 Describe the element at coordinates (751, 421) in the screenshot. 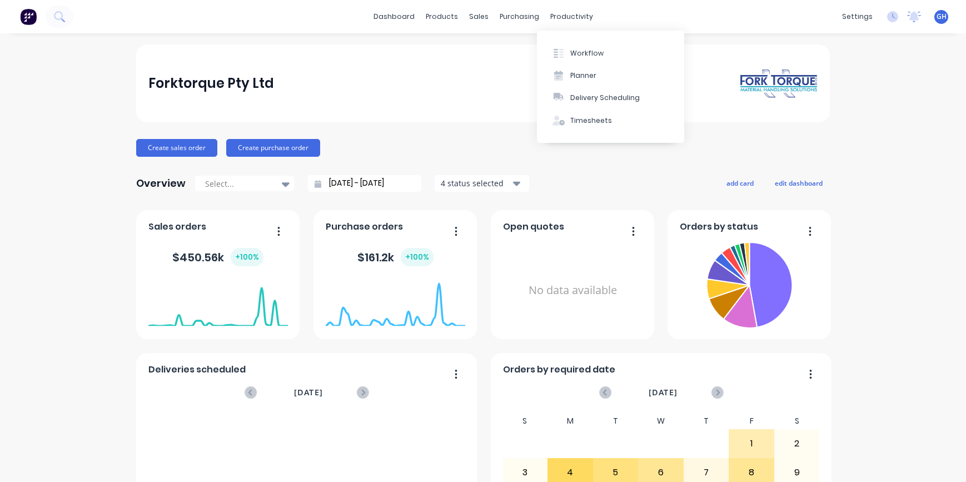

I see `div: F` at that location.